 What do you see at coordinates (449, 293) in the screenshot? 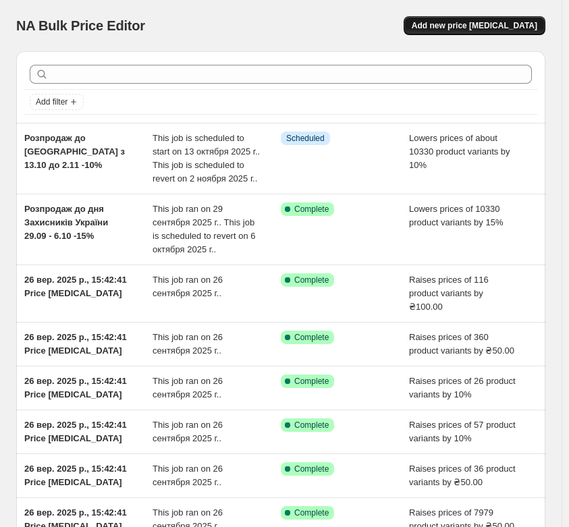
I see `span: Raises prices of 116 product variants by ₴100.00` at bounding box center [449, 293].